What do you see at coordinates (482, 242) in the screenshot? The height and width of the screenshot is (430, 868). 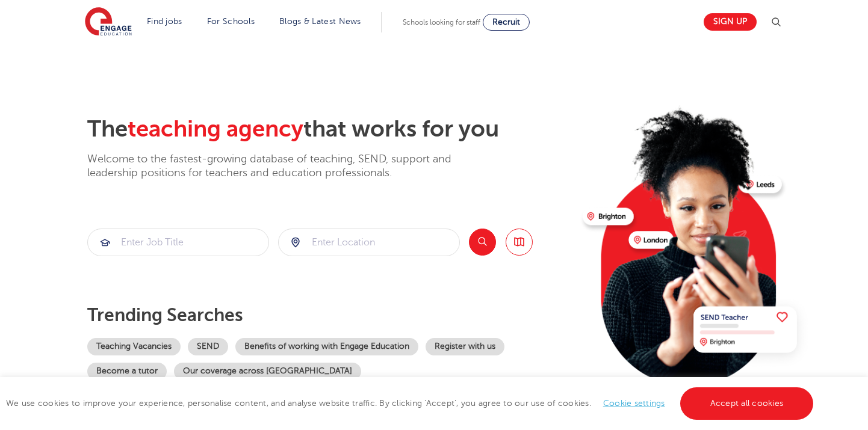 I see `button: Search` at bounding box center [482, 242].